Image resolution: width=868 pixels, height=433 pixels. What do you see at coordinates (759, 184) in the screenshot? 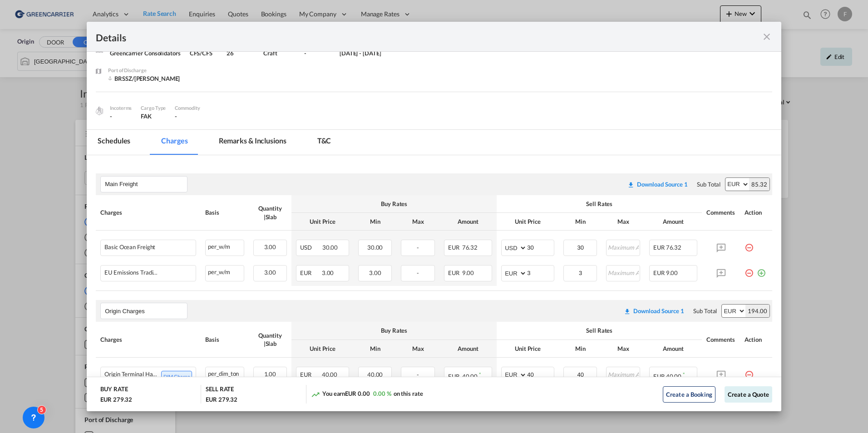
I see `div: 85.32` at bounding box center [759, 184].